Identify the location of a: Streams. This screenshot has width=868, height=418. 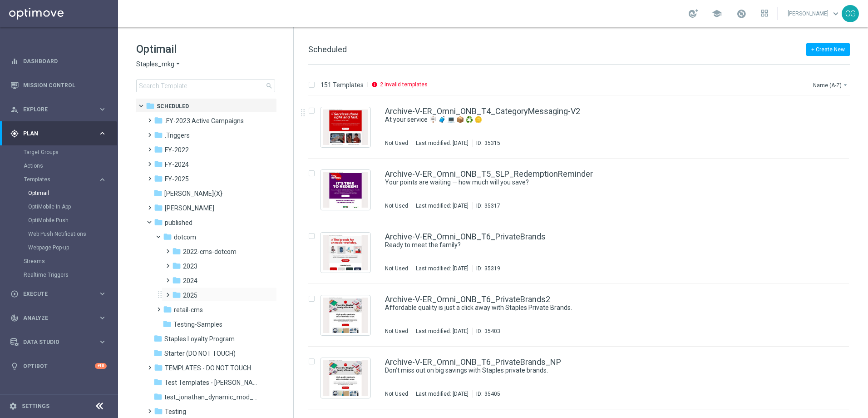
(59, 261).